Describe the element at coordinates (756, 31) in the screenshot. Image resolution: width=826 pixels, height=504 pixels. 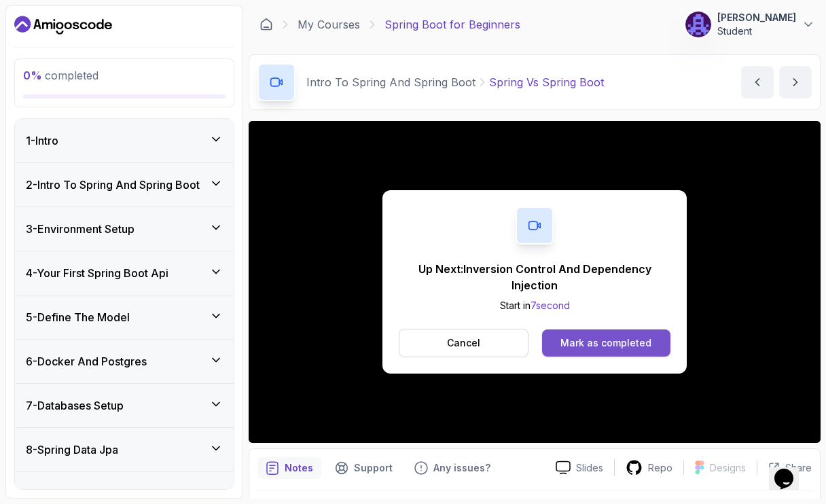
I see `p: Student` at that location.